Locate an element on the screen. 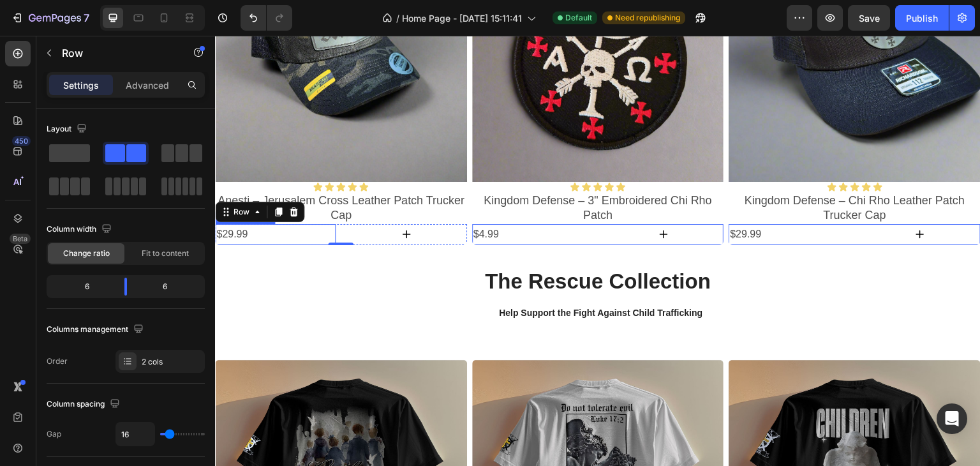 This screenshot has width=980, height=466. span: Need republishing is located at coordinates (648, 18).